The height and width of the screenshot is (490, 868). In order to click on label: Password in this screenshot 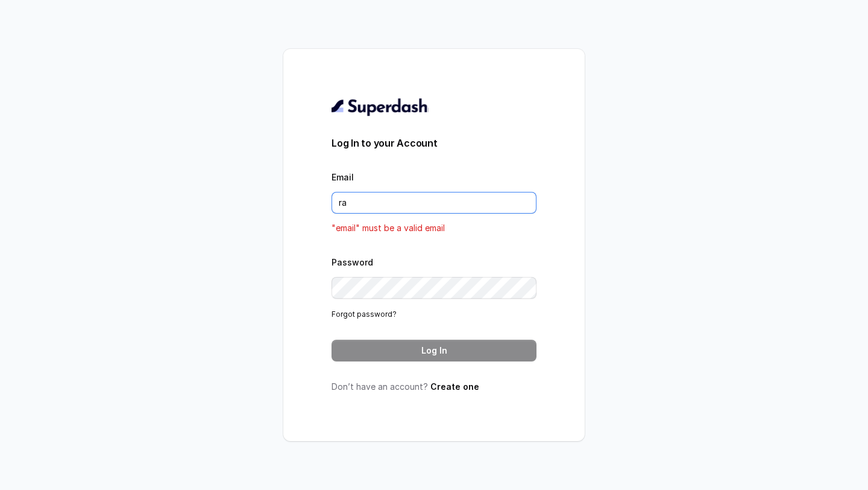, I will do `click(352, 262)`.